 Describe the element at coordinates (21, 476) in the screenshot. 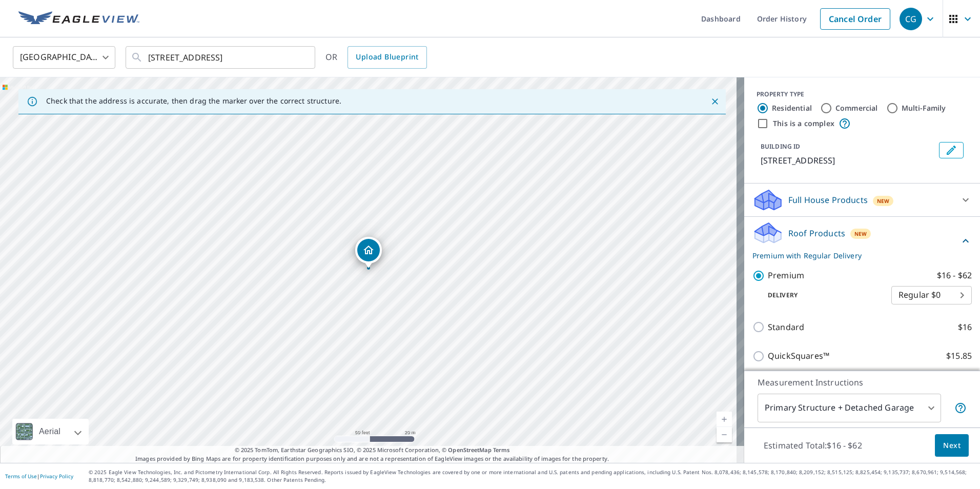

I see `a: Terms of Use` at that location.